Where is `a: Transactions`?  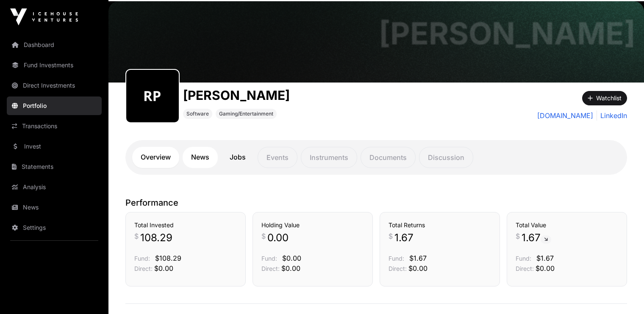
a: Transactions is located at coordinates (54, 126).